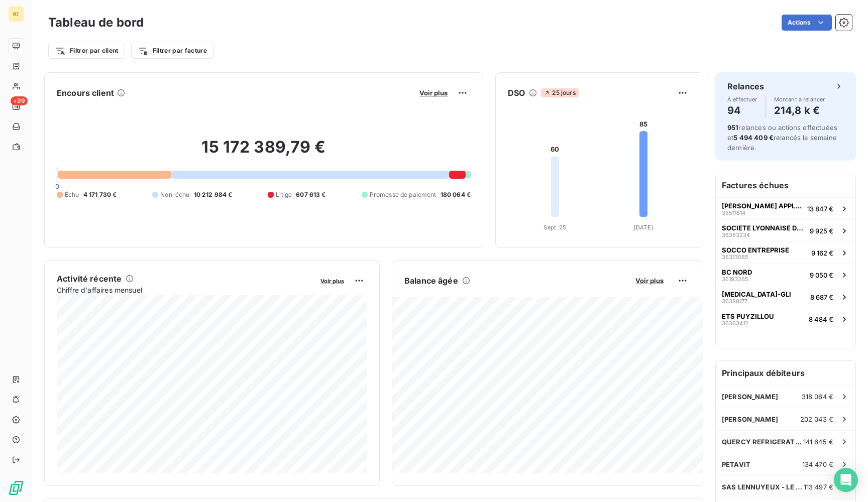 This screenshot has width=868, height=502. Describe the element at coordinates (817, 420) in the screenshot. I see `span: 202 043 €` at that location.